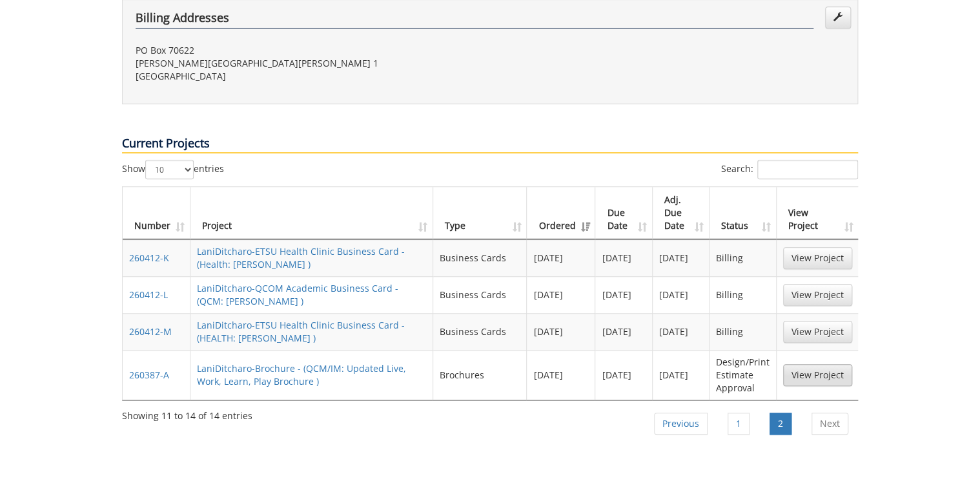 The image size is (980, 478). I want to click on th: Number: activate to sort column ascending, so click(156, 213).